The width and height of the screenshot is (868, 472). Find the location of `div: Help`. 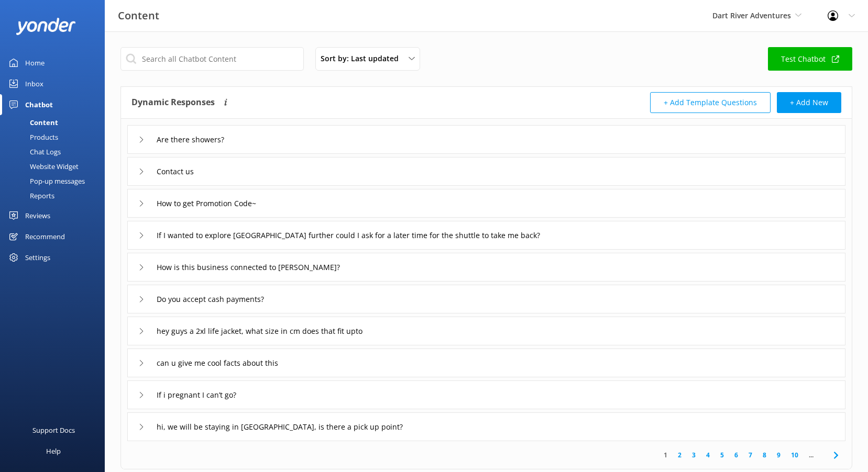

div: Help is located at coordinates (53, 452).